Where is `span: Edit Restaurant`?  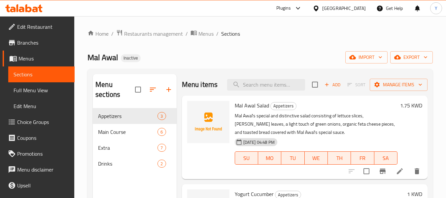
span: Edit Restaurant is located at coordinates (43, 27).